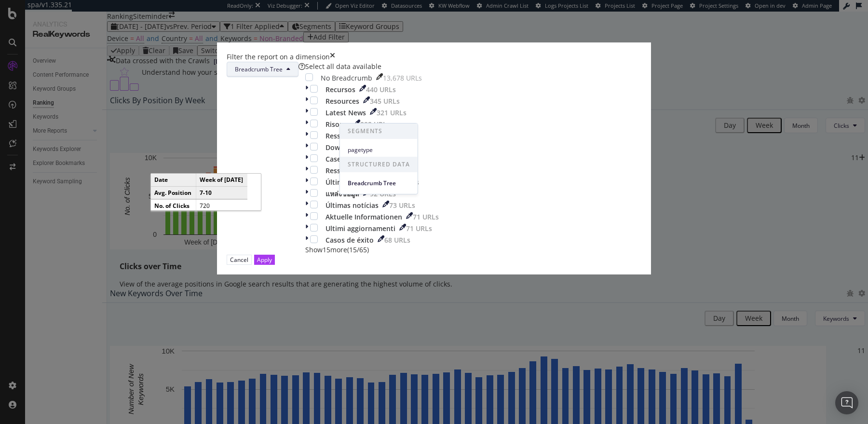 This screenshot has width=868, height=424. What do you see at coordinates (372, 67) in the screenshot?
I see `div: Select all data available` at bounding box center [372, 67].